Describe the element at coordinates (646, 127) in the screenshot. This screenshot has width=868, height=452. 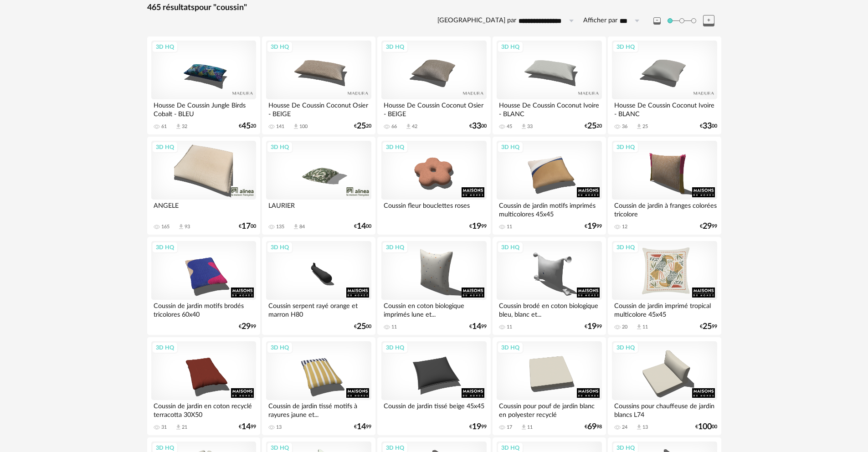
I see `div: 25` at that location.